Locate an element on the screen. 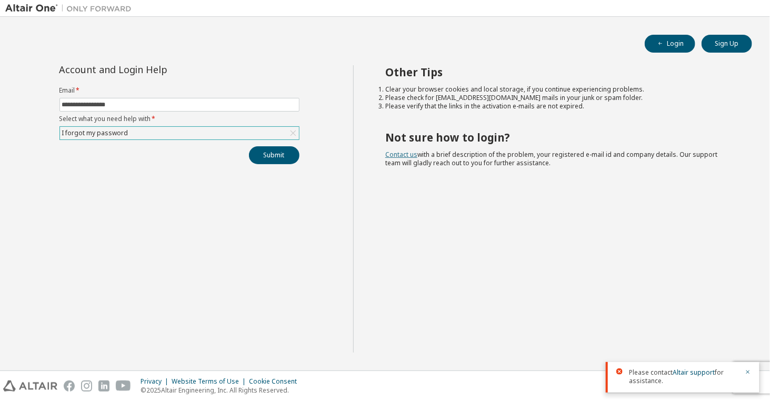 The image size is (770, 401). li: Clear your browser cookies and local storage, if you continue experiencing problems. is located at coordinates (559, 89).